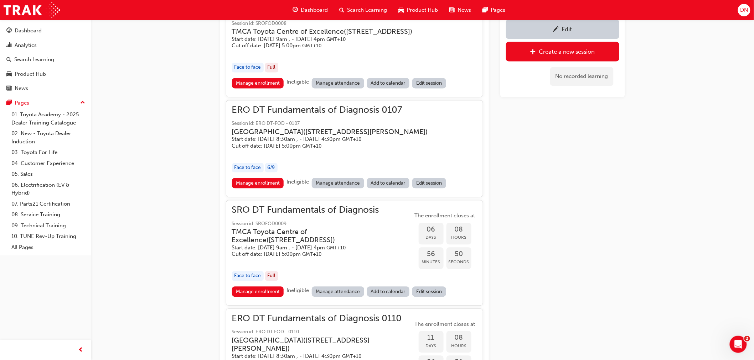 Image resolution: width=754 pixels, height=360 pixels. Describe the element at coordinates (744, 10) in the screenshot. I see `button: DN` at that location.